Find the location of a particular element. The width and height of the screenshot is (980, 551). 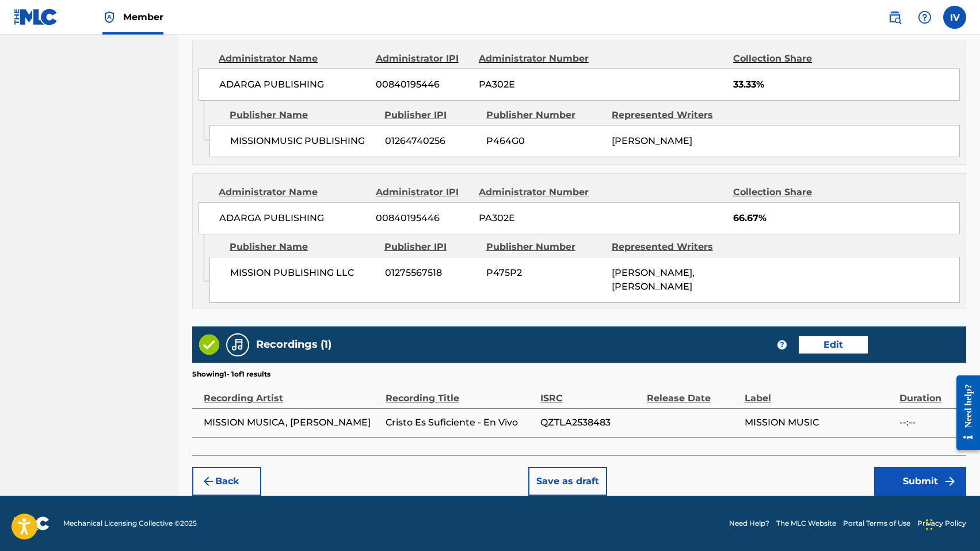

span: P475P2 is located at coordinates (545, 273).